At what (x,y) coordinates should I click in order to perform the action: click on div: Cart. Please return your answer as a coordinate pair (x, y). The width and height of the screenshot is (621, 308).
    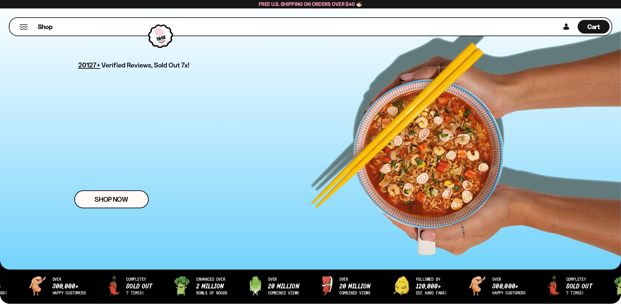
    Looking at the image, I should click on (594, 27).